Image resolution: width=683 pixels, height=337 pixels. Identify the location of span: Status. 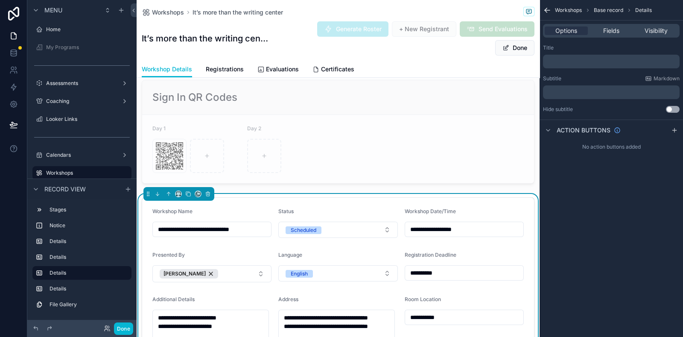
(286, 211).